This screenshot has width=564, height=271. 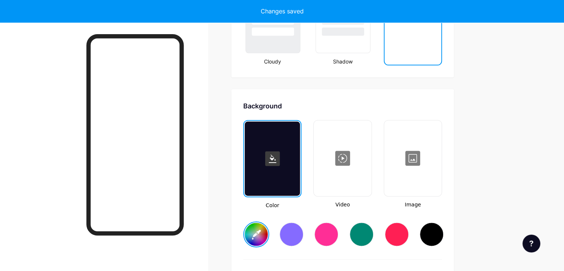 What do you see at coordinates (272, 205) in the screenshot?
I see `span: Color` at bounding box center [272, 205].